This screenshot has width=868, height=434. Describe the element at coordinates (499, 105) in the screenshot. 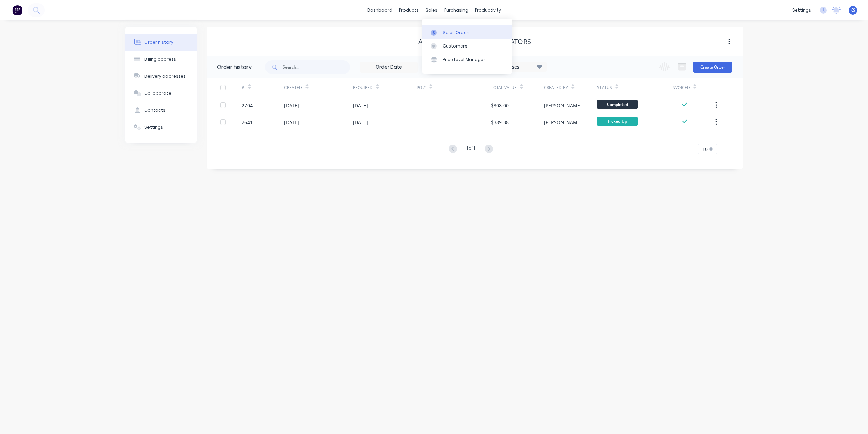

I see `div: $308.00` at that location.